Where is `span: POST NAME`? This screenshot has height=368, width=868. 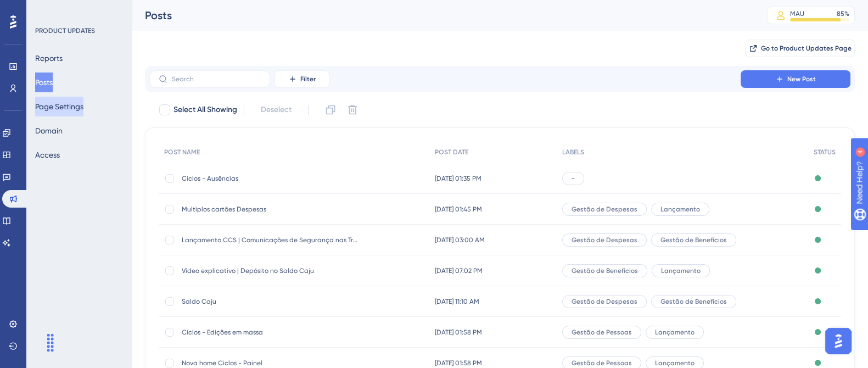
span: POST NAME is located at coordinates (182, 152).